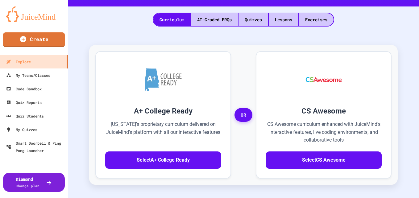 The image size is (419, 198). What do you see at coordinates (34, 182) in the screenshot?
I see `a: DiamondChange plan` at bounding box center [34, 182].